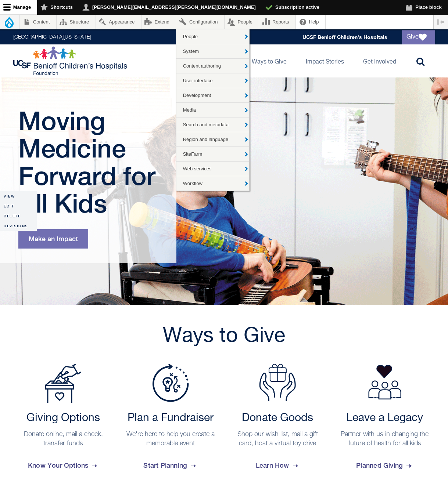  I want to click on p: Donate online, mail a check, transfer funds, so click(64, 439).